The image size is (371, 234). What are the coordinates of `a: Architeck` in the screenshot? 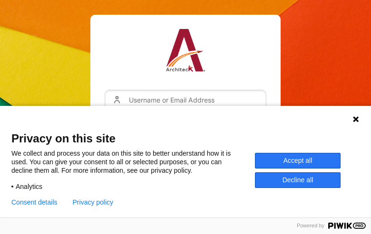 It's located at (185, 52).